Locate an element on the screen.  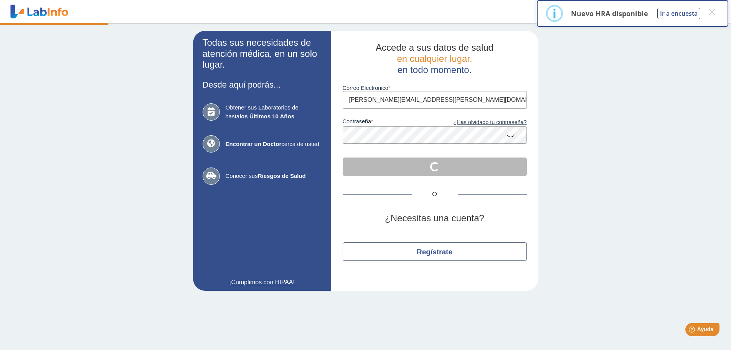
label: contraseña is located at coordinates (389, 122).